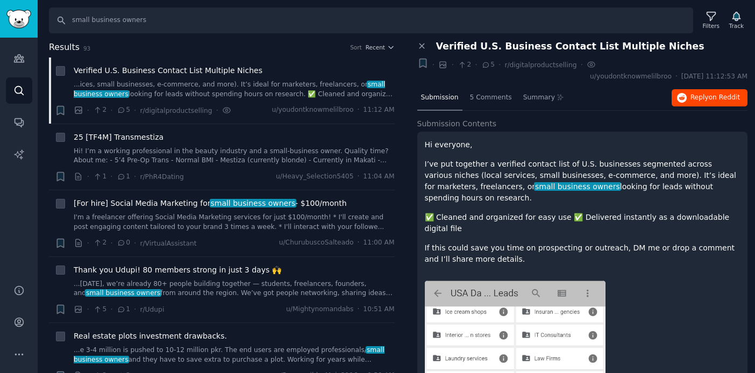  I want to click on a: Real estate plots investment drawbacks., so click(150, 336).